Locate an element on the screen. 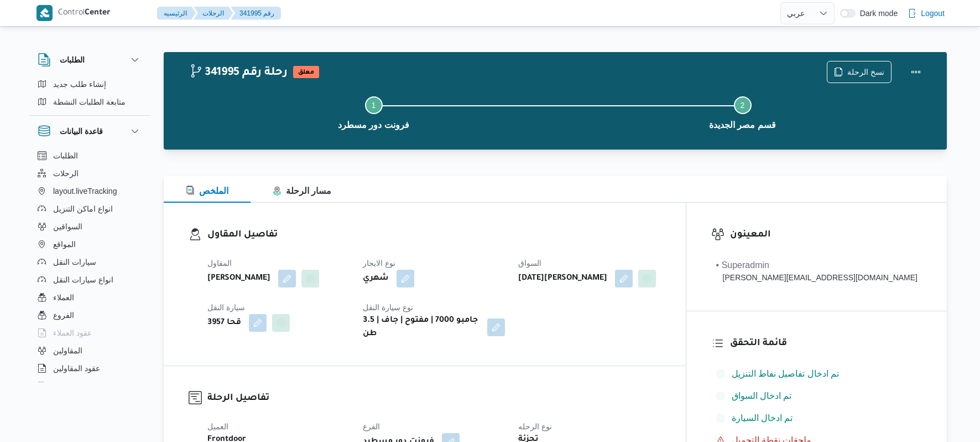 This screenshot has height=442, width=980. span: السواقين is located at coordinates (67, 226).